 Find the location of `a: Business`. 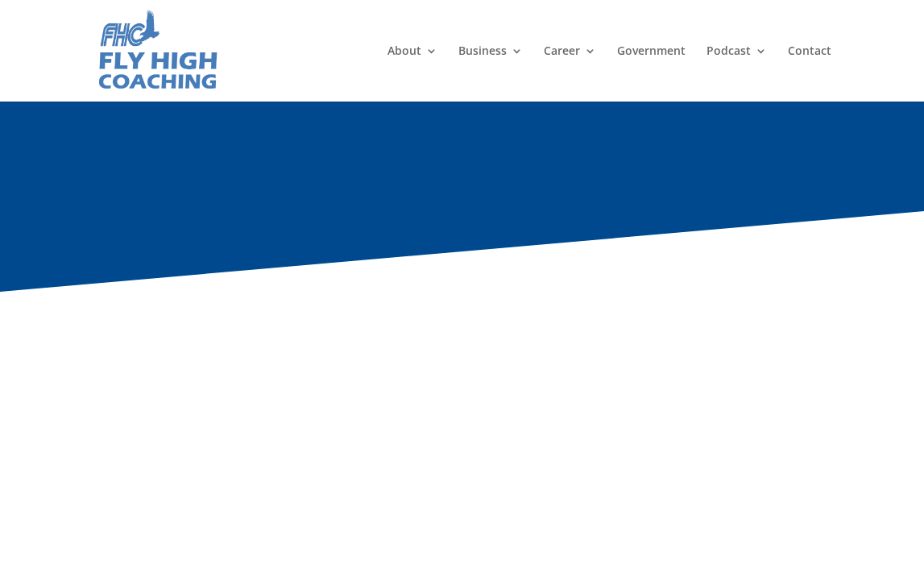

a: Business is located at coordinates (491, 74).